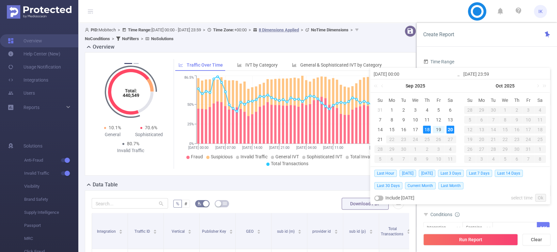  Describe the element at coordinates (51, 186) in the screenshot. I see `span: Visibility` at that location.